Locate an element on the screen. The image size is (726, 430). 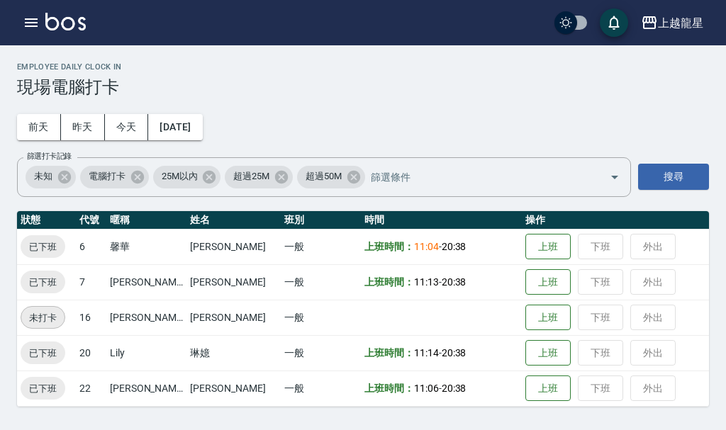
div: 電腦打卡 is located at coordinates (114, 177).